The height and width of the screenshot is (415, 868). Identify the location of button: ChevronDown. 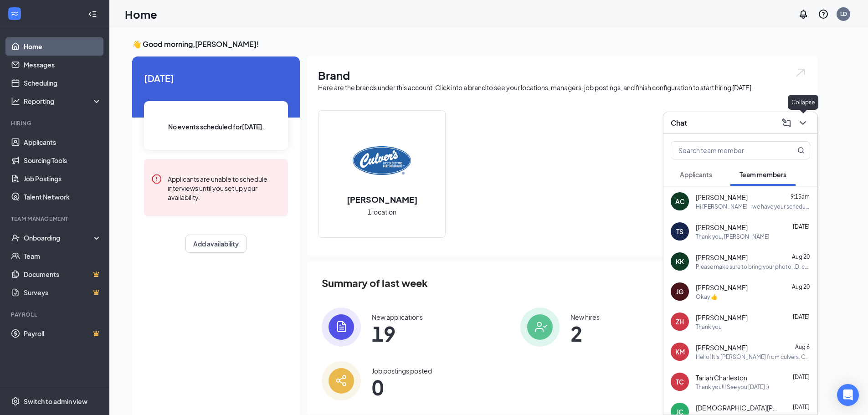
(803, 123).